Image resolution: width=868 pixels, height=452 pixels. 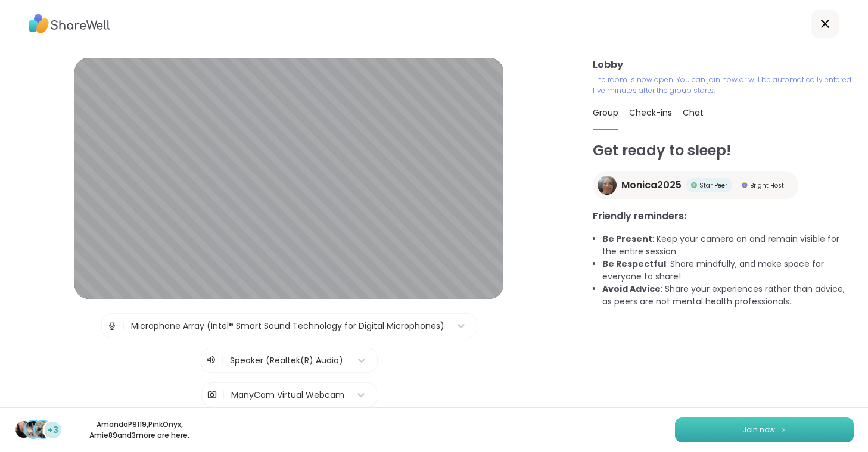 I want to click on li: : Keep your camera on and remain visible for the entire session., so click(x=728, y=245).